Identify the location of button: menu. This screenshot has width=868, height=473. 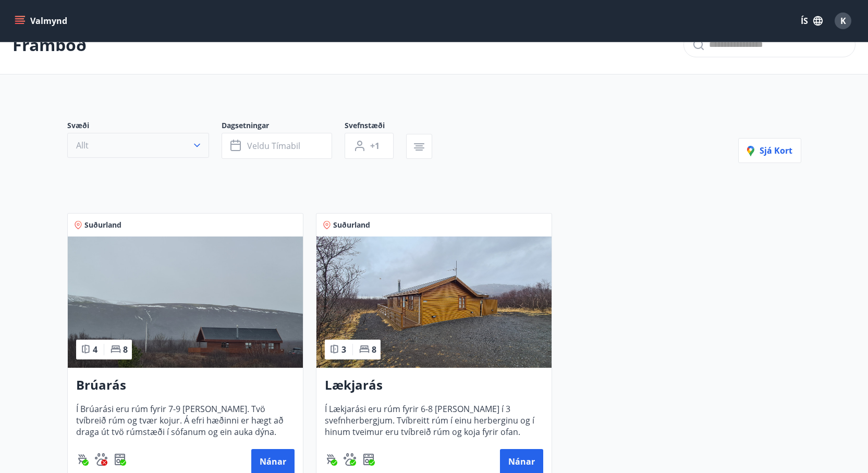
(42, 21).